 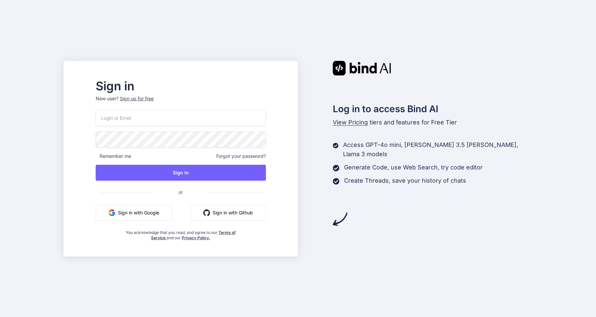 I want to click on p: tiers and features for Free Tier, so click(x=433, y=122).